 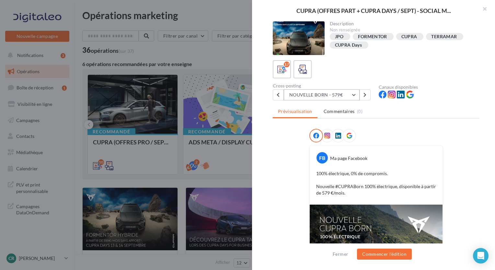 I want to click on div: Non renseignée, so click(x=402, y=30).